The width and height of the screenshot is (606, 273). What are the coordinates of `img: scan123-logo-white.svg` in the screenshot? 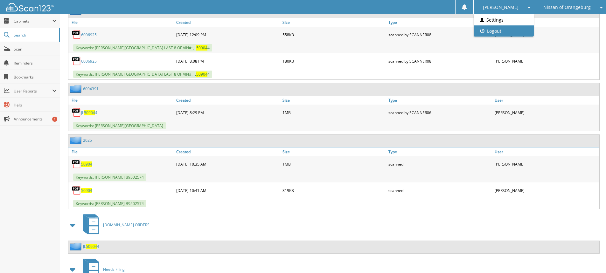 It's located at (30, 7).